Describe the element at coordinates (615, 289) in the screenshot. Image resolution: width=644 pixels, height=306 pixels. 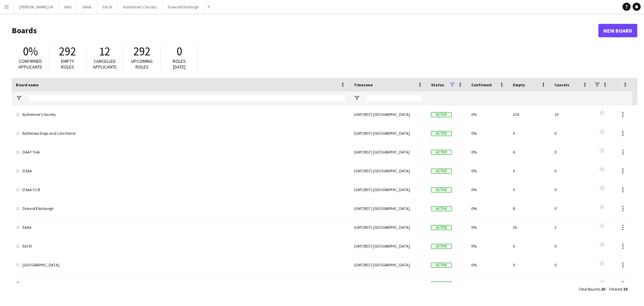
I see `span: Filtered` at that location.